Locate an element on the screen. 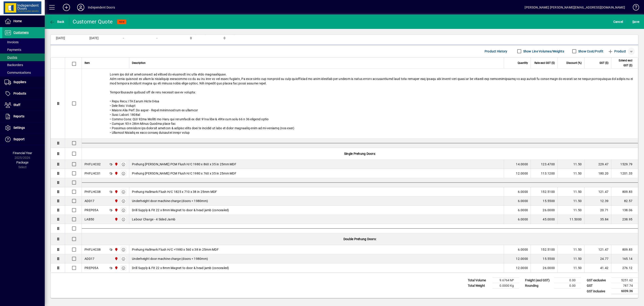 This screenshot has height=306, width=644. button: Profile is located at coordinates (81, 7).